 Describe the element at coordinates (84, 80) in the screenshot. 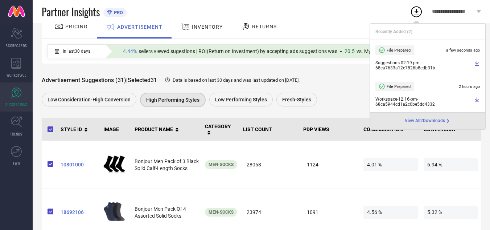

I see `span: Advertisement Suggestions (31)` at that location.